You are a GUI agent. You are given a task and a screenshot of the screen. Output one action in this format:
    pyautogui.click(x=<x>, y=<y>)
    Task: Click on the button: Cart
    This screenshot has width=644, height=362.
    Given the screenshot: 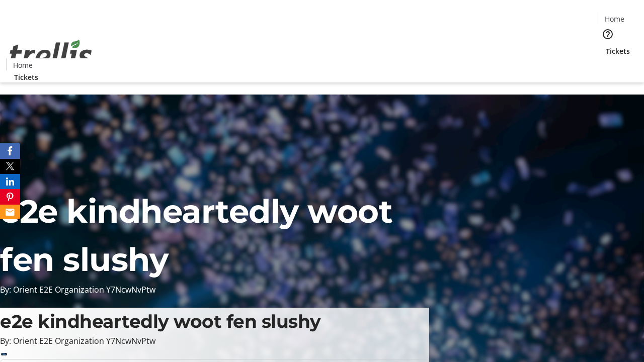 What is the action you would take?
    pyautogui.click(x=608, y=66)
    